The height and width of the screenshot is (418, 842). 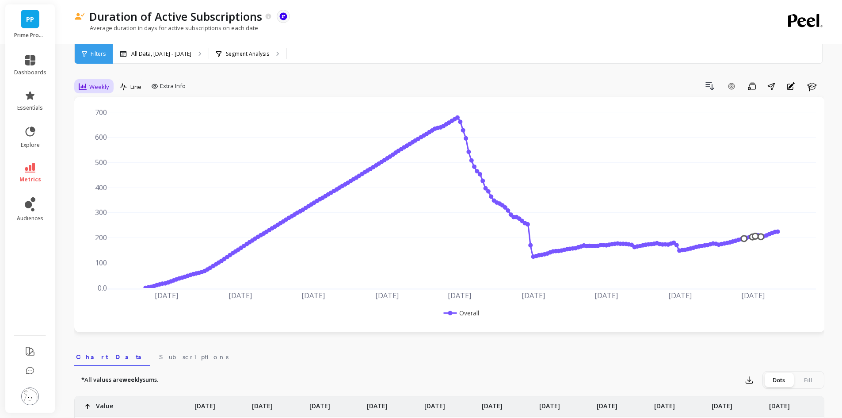 I want to click on p: Duration of Active Subscriptions, so click(x=175, y=16).